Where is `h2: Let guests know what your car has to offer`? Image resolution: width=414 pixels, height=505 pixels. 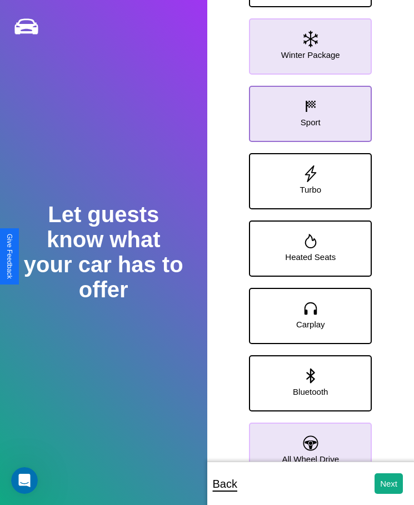 h2: Let guests know what your car has to offer is located at coordinates (103, 252).